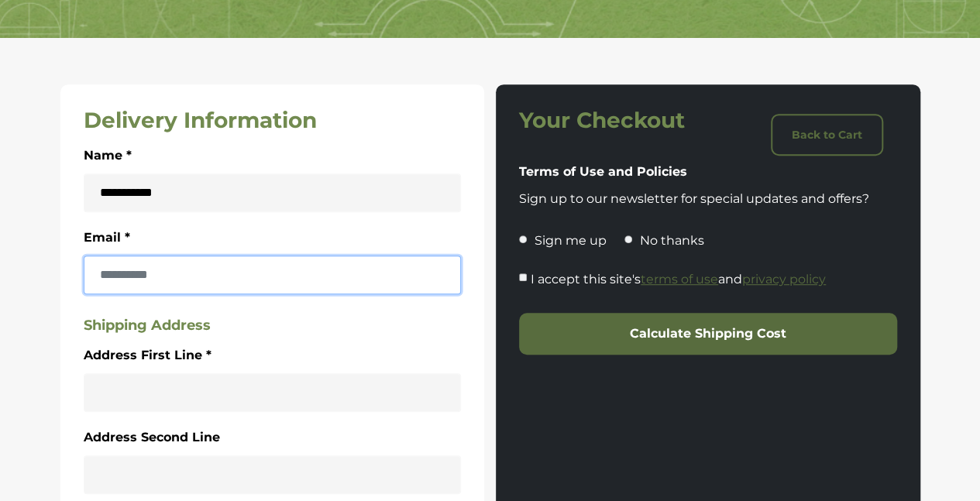  What do you see at coordinates (147, 355) in the screenshot?
I see `label: Address First Line *` at bounding box center [147, 355].